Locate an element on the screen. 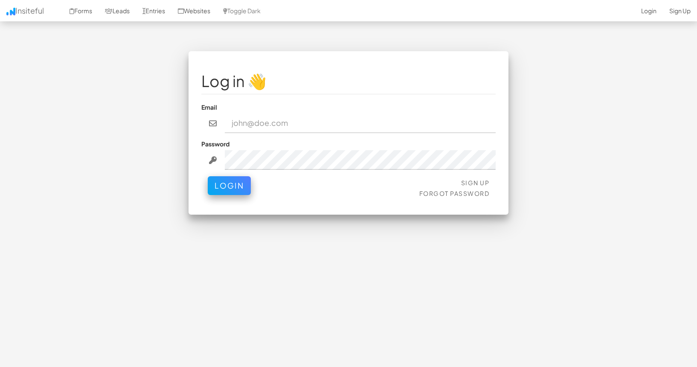  button: Login is located at coordinates (229, 186).